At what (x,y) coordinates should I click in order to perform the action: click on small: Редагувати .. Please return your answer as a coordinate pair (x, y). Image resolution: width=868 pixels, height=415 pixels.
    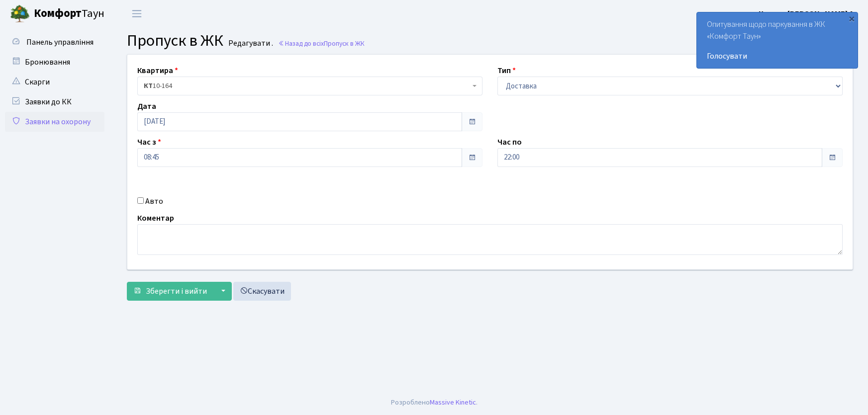
    Looking at the image, I should click on (250, 44).